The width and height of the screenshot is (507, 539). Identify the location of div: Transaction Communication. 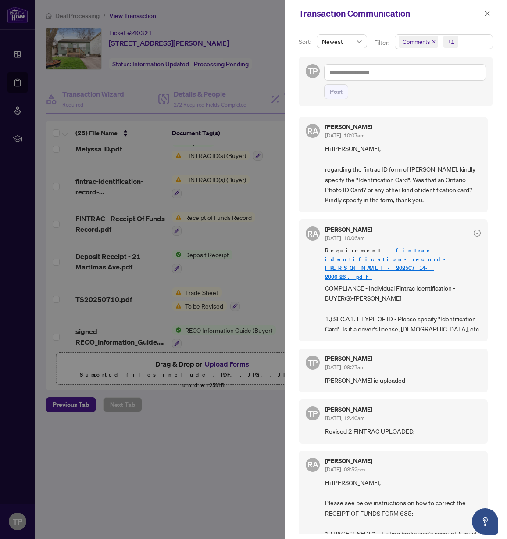
(390, 14).